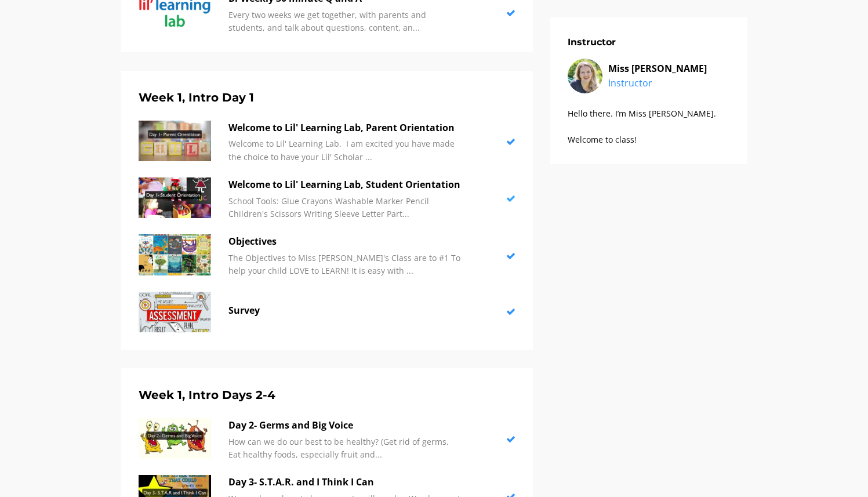  I want to click on img: sJP2VW7fRgWBAypudgoU_feature-80-Best-Educational-Nature-Books-for-Kids-1280x720.jpg, so click(175, 254).